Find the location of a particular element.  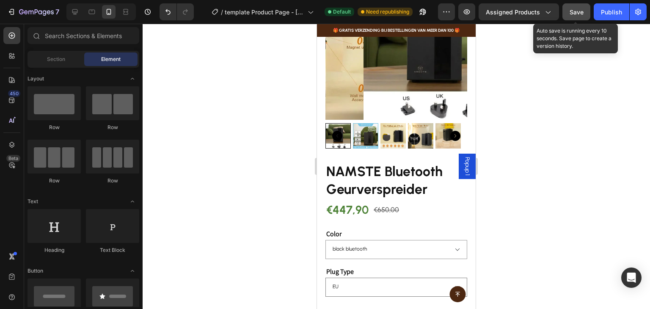

div: Open Intercom Messenger is located at coordinates (631, 277).